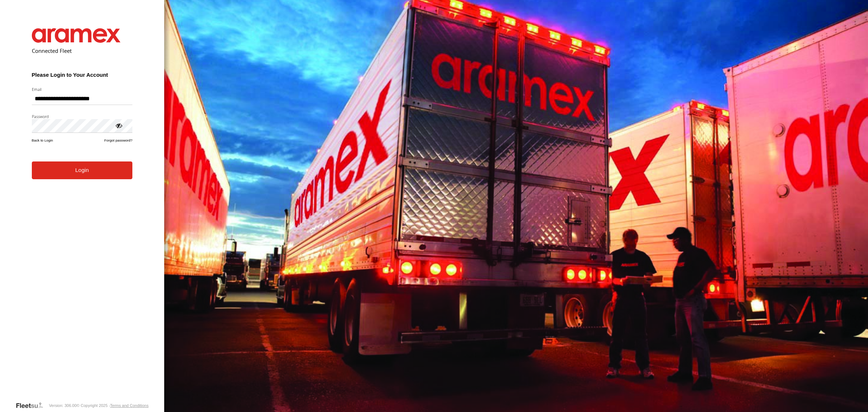 Image resolution: width=868 pixels, height=412 pixels. Describe the element at coordinates (82, 51) in the screenshot. I see `h2: Connected Fleet` at that location.